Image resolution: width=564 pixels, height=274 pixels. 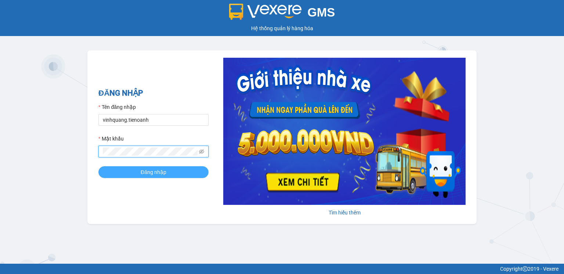 I want to click on label: Tên đăng nhập, so click(x=117, y=107).